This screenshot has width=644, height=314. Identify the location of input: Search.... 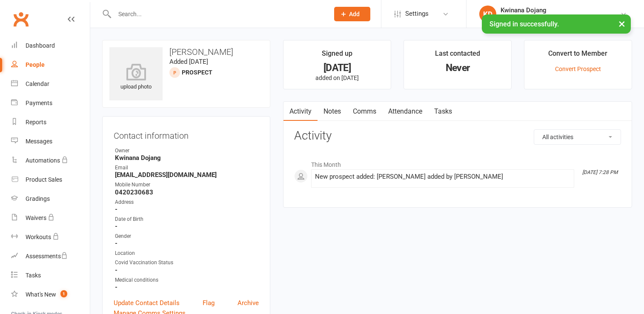
(218, 14).